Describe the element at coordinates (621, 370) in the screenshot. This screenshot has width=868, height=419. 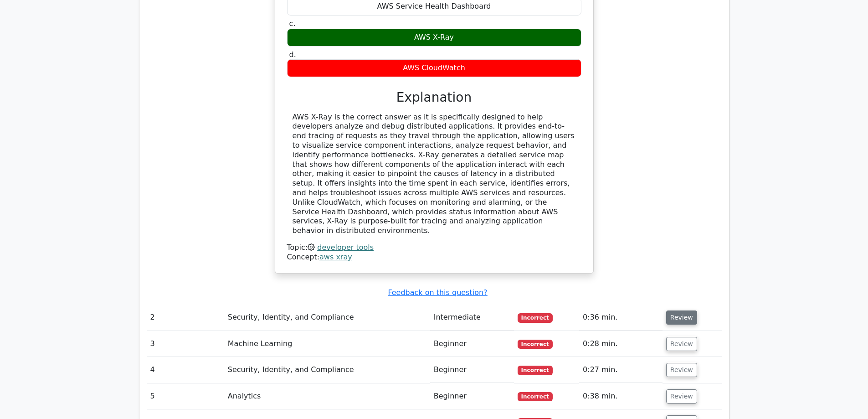
I see `td: 0:27 min.` at that location.